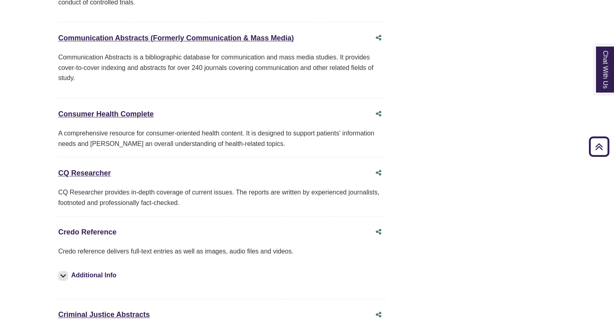 The height and width of the screenshot is (321, 614). What do you see at coordinates (222, 138) in the screenshot?
I see `div: A comprehensive resource for consumer-oriented health content. It is designed to support patients...` at bounding box center [222, 138].